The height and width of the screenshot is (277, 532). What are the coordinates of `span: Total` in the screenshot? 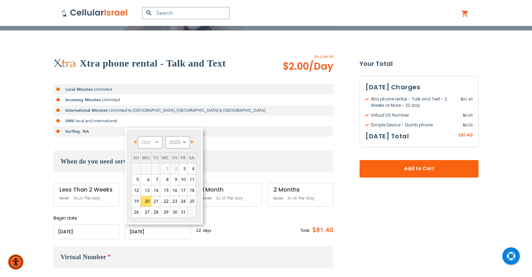 It's located at (305, 230).